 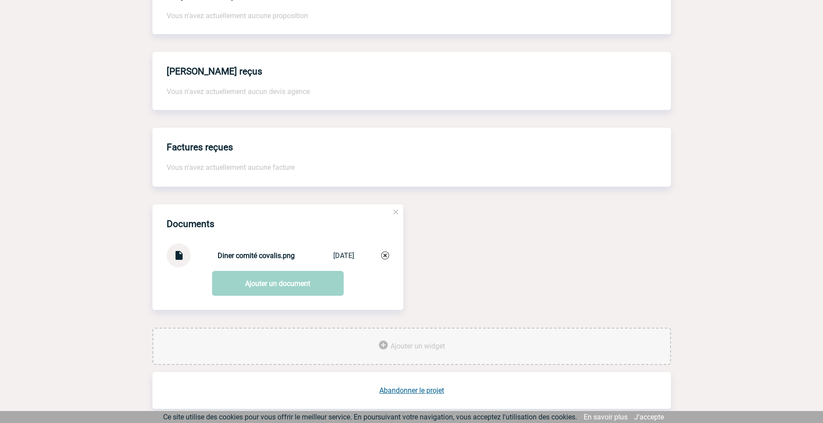 What do you see at coordinates (200, 147) in the screenshot?
I see `h4: Factures reçues` at bounding box center [200, 147].